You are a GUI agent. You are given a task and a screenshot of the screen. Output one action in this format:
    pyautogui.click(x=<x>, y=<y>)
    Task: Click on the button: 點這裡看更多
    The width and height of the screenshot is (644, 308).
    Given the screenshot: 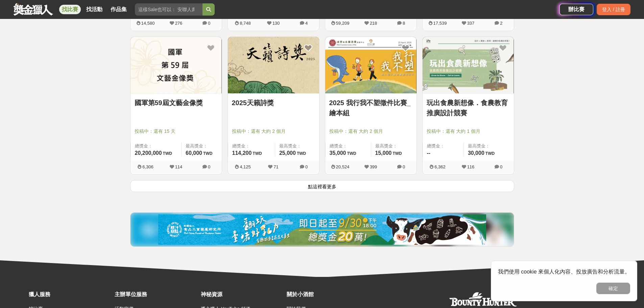 What is the action you would take?
    pyautogui.click(x=322, y=186)
    